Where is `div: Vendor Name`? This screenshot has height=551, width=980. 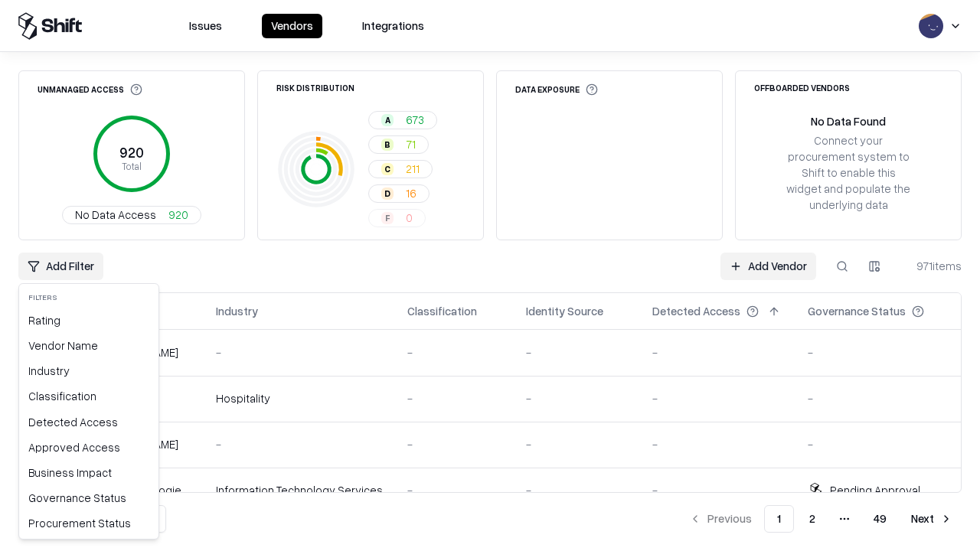 div: Vendor Name is located at coordinates (89, 345).